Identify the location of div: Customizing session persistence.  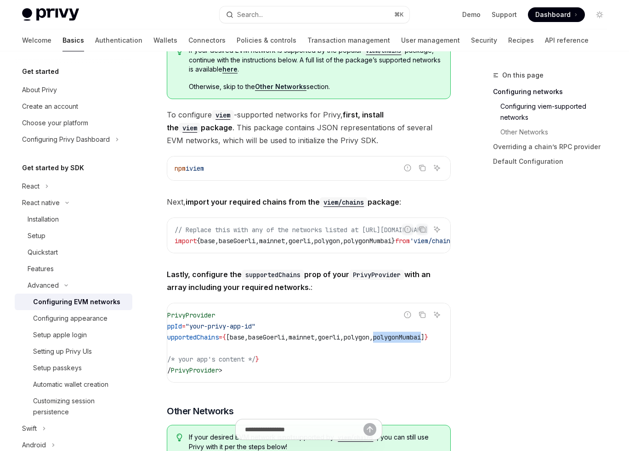
(80, 407).